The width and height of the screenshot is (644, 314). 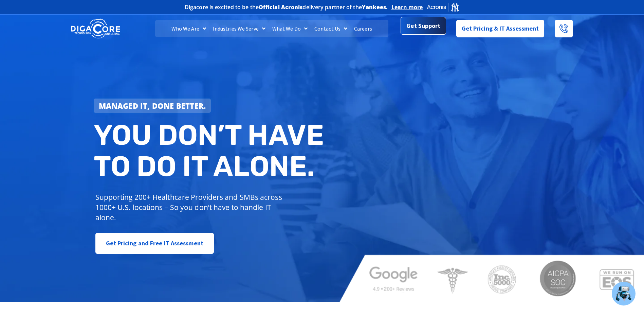 What do you see at coordinates (155, 243) in the screenshot?
I see `span: Get Pricing and Free IT Assessment` at bounding box center [155, 243].